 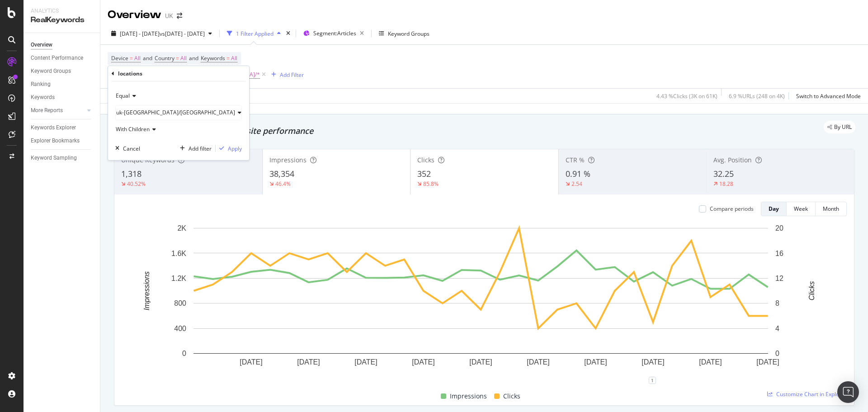 I want to click on div: UK, so click(x=169, y=16).